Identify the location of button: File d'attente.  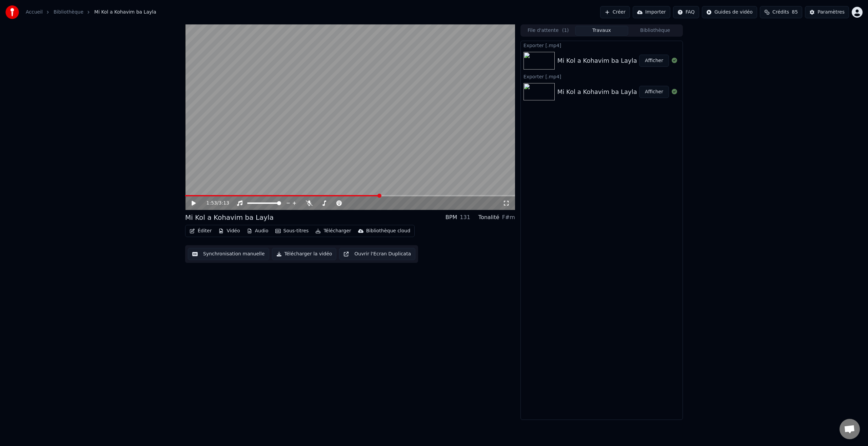
(549, 31).